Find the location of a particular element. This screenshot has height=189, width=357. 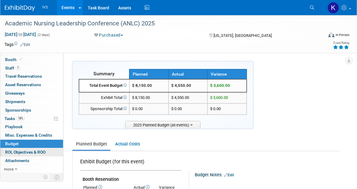

th: Variance is located at coordinates (227, 74).